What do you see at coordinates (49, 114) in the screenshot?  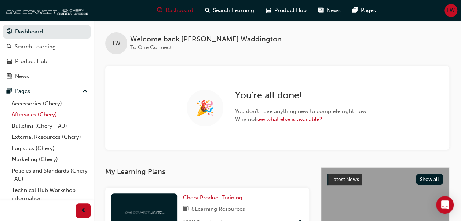 I see `a: Aftersales (Chery)` at bounding box center [49, 114].